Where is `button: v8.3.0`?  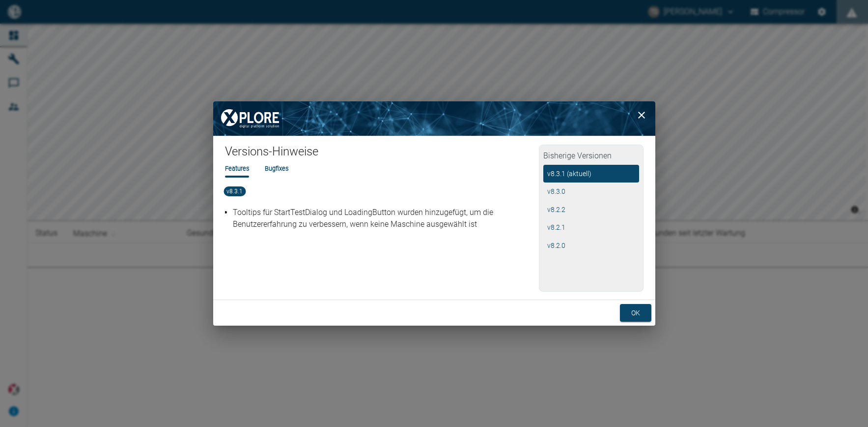
button: v8.3.0 is located at coordinates (591, 191).